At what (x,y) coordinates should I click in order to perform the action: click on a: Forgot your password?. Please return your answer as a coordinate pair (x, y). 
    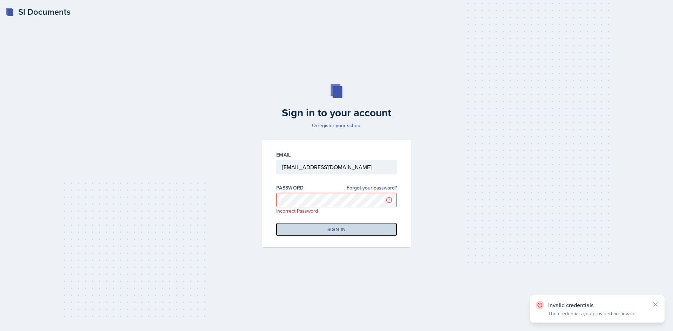
    Looking at the image, I should click on (372, 188).